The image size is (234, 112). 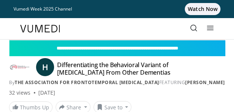 I want to click on img: The Association for Frontotemporal Degeneration, so click(x=20, y=67).